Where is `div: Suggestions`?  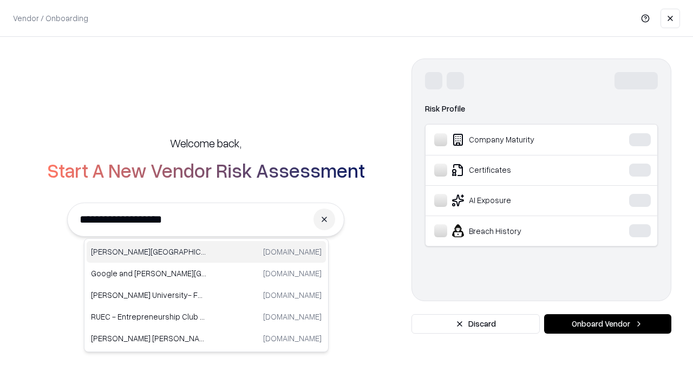
div: Suggestions is located at coordinates (206, 295).